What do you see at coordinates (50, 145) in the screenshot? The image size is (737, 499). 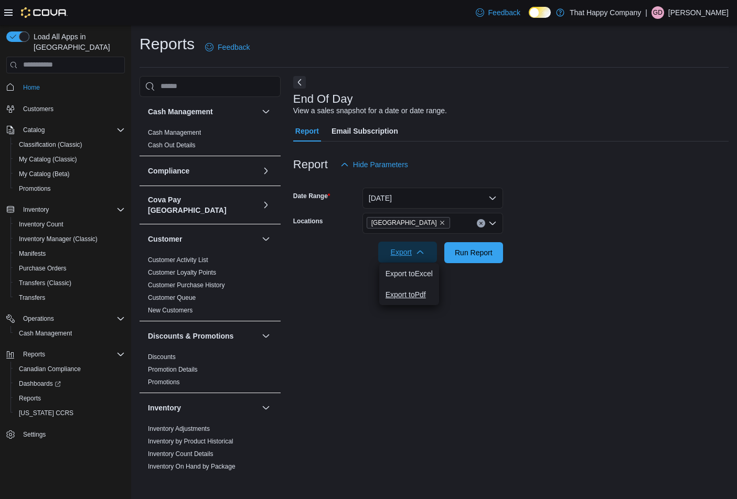 I see `a: Classification (Classic)` at bounding box center [50, 145].